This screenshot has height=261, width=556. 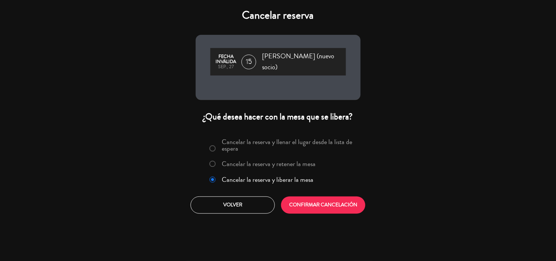 What do you see at coordinates (323, 205) in the screenshot?
I see `button: CONFIRMAR CANCELACIÓN` at bounding box center [323, 205].